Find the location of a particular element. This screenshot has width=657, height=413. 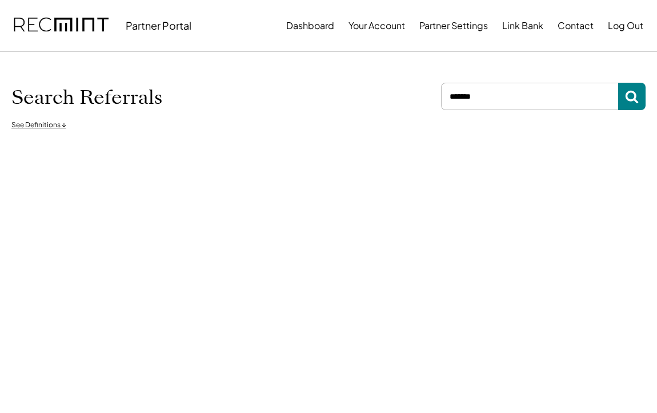

div: See Definitions ↓ is located at coordinates (39, 125).